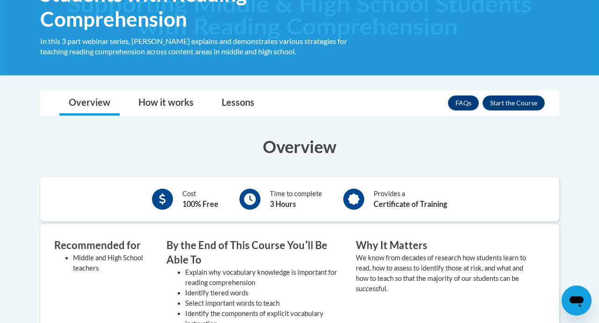  What do you see at coordinates (464, 103) in the screenshot?
I see `a: FAQs` at bounding box center [464, 103].